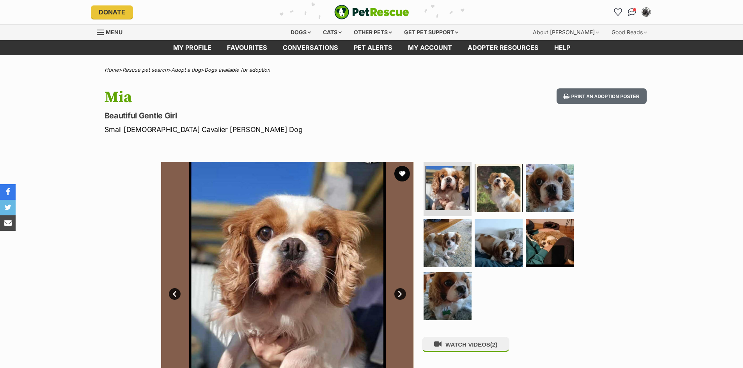 This screenshot has width=743, height=368. I want to click on button: My account, so click(646, 12).